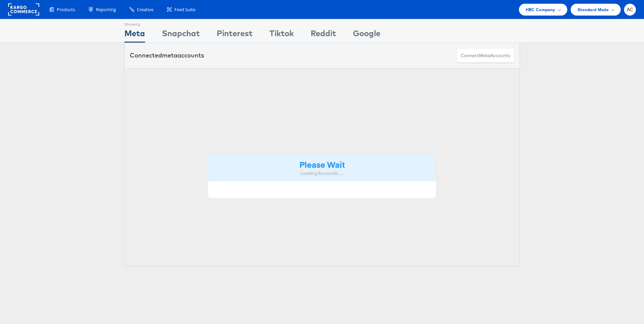 The image size is (644, 324). Describe the element at coordinates (366, 35) in the screenshot. I see `div: Google` at that location.